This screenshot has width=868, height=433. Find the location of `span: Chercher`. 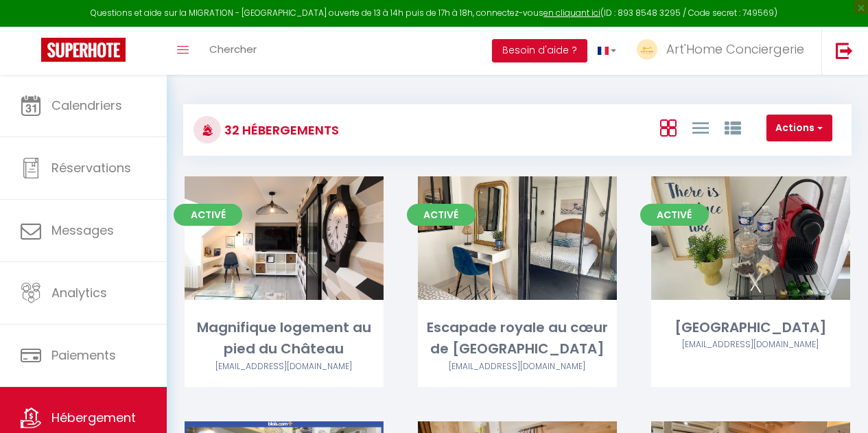

span: Chercher is located at coordinates (233, 49).